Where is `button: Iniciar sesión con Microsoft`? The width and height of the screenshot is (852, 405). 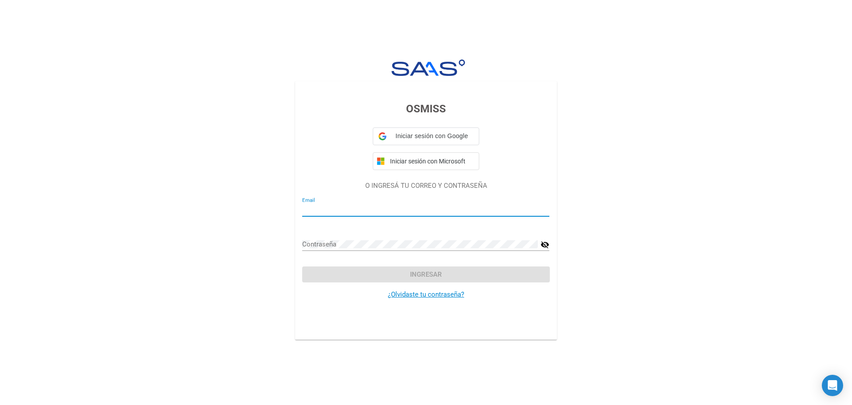 button: Iniciar sesión con Microsoft is located at coordinates (426, 161).